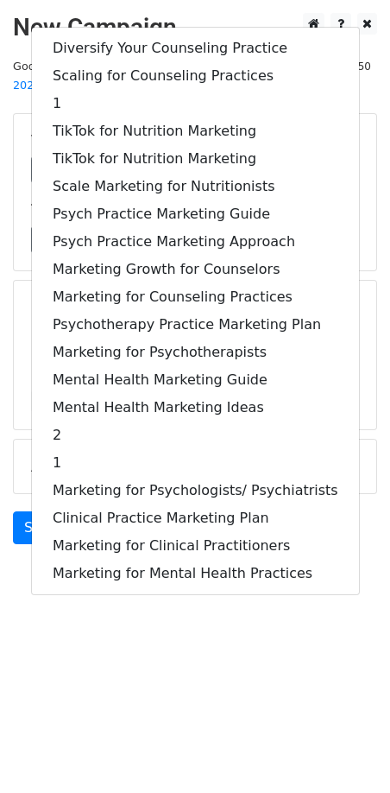  What do you see at coordinates (195, 297) in the screenshot?
I see `a: Marketing for Counseling Practices` at bounding box center [195, 297].